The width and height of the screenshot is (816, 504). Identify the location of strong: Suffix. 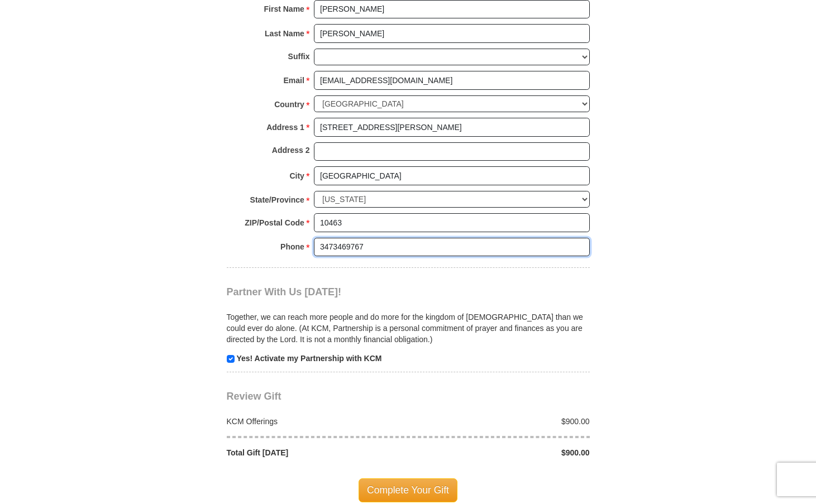
(299, 56).